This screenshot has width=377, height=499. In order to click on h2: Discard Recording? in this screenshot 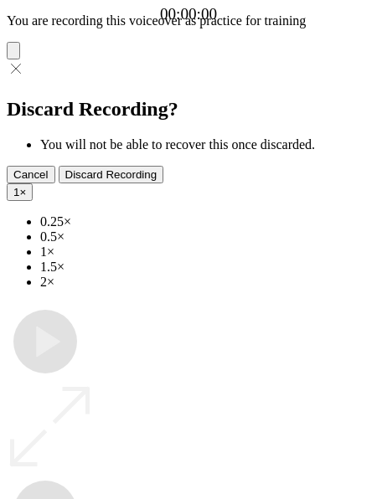, I will do `click(188, 109)`.